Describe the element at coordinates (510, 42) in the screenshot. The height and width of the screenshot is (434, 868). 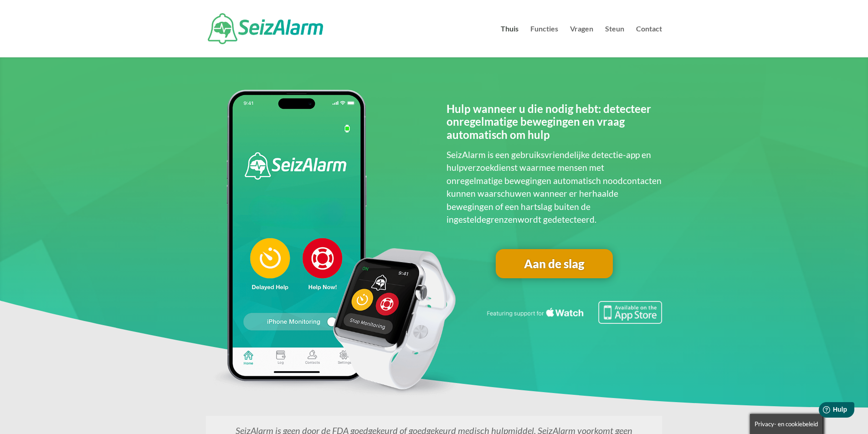
I see `a: Thuis` at that location.